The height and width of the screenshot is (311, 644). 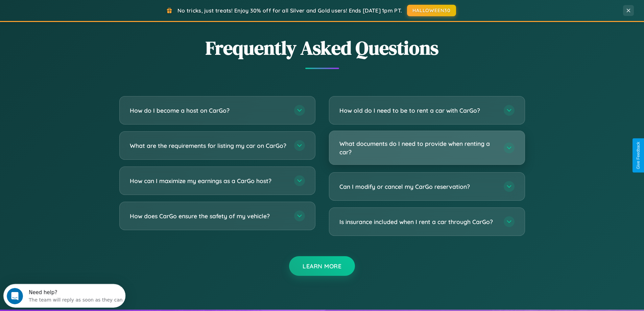 What do you see at coordinates (322, 266) in the screenshot?
I see `button: Learn More` at bounding box center [322, 266].